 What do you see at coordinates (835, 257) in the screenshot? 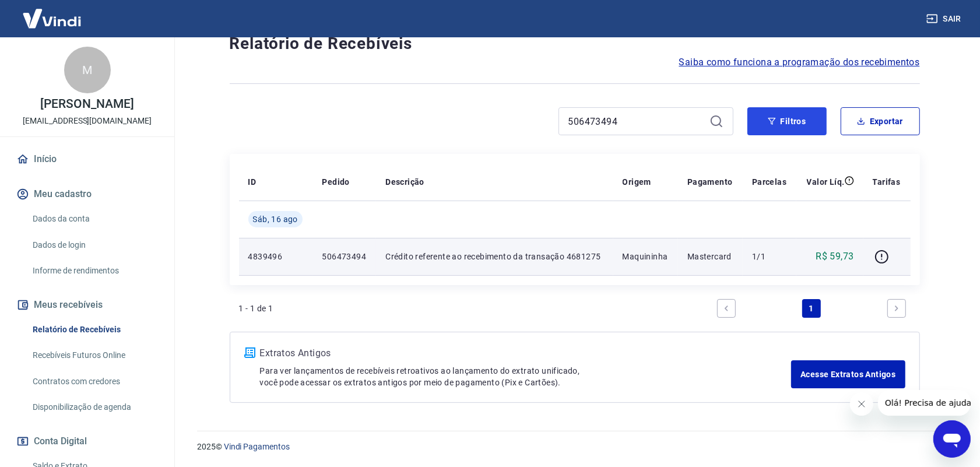
I see `p: R$ 59,73` at bounding box center [835, 257].